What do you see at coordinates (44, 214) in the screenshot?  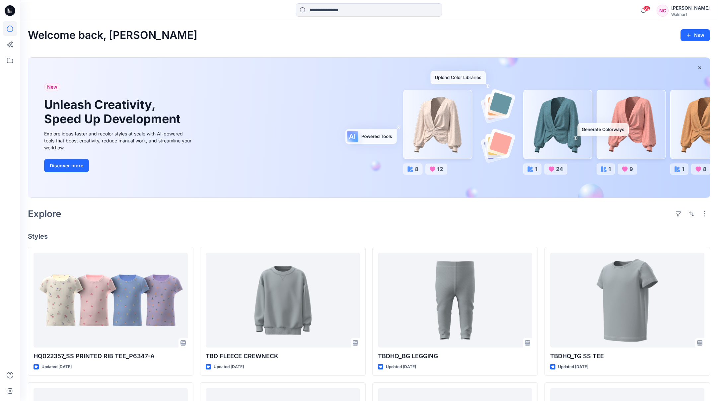 I see `h2: Explore` at bounding box center [44, 214].